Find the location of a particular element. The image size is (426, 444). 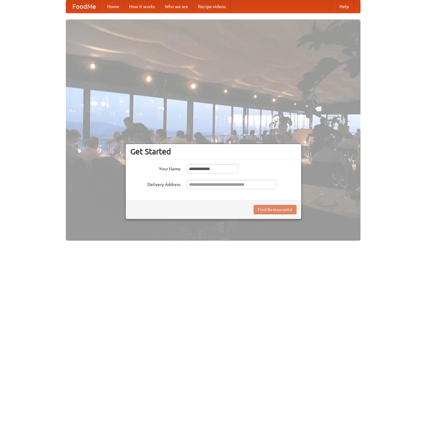

label: Your Name is located at coordinates (156, 168).